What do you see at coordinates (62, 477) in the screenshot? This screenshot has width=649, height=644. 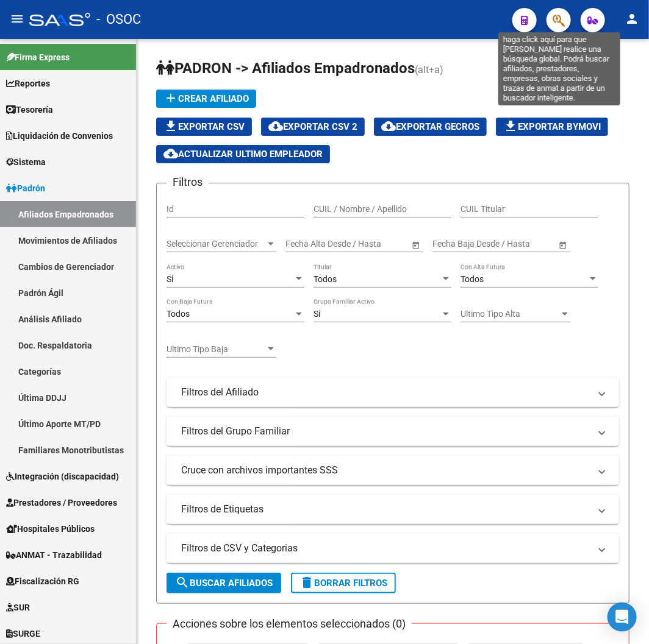 I see `span: Integración (discapacidad)` at bounding box center [62, 477].